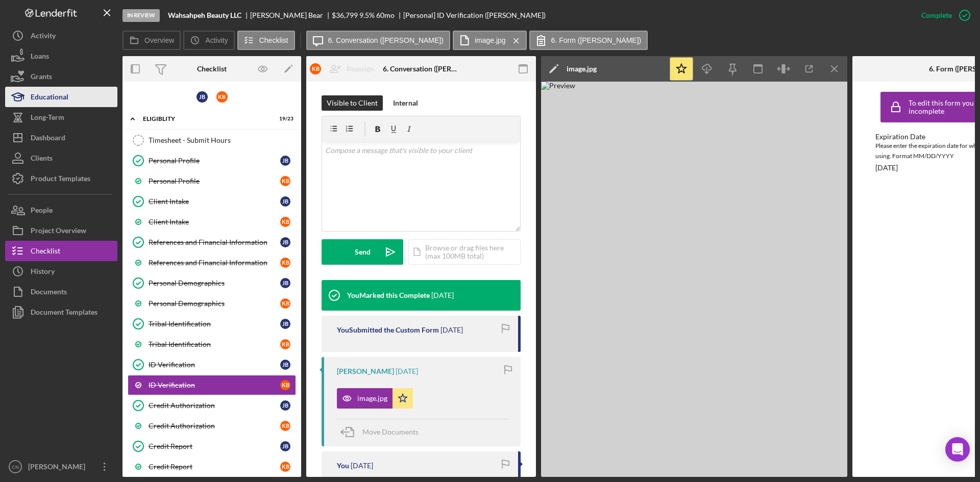 The image size is (980, 482). I want to click on a: Credit AuthorizationJB, so click(211, 405).